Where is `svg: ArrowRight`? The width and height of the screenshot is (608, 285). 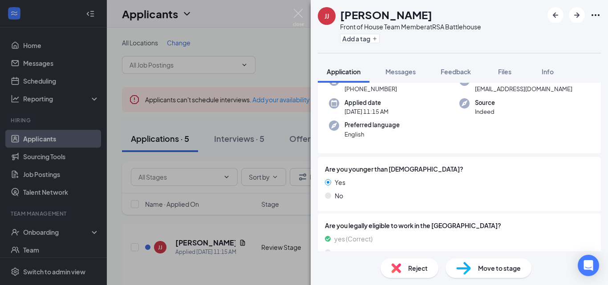 svg: ArrowRight is located at coordinates (577, 15).